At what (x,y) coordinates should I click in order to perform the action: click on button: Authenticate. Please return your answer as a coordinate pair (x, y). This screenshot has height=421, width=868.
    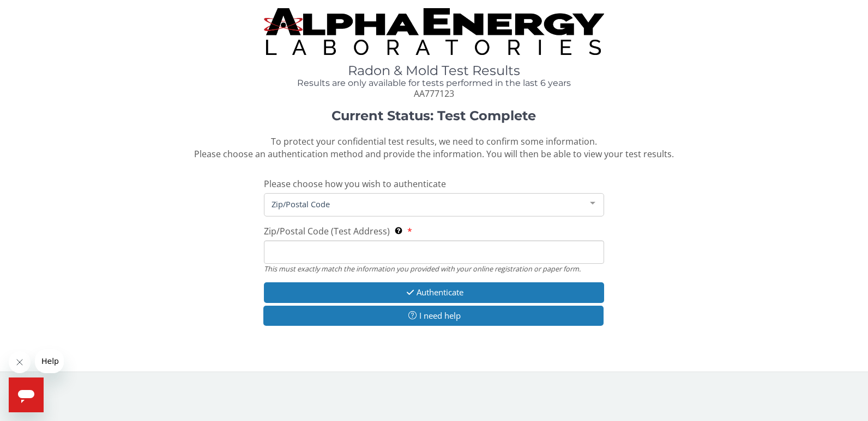
    Looking at the image, I should click on (434, 292).